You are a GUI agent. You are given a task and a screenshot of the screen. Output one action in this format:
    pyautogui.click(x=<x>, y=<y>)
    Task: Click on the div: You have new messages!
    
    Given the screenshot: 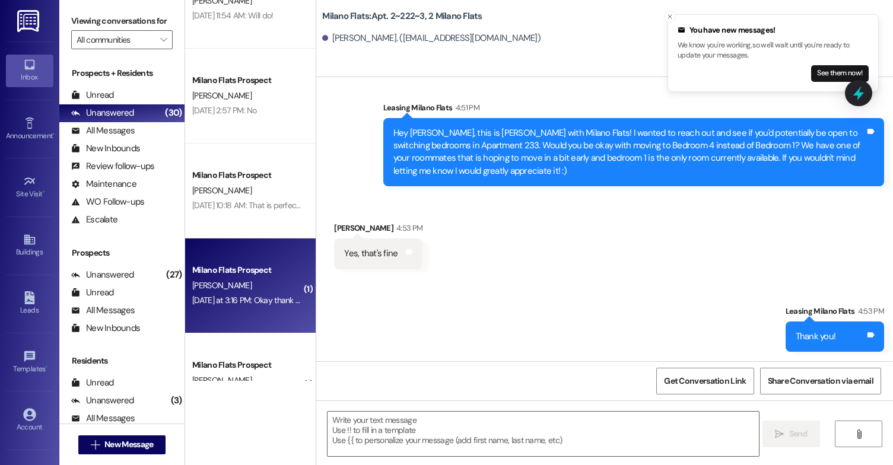 What is the action you would take?
    pyautogui.click(x=773, y=30)
    